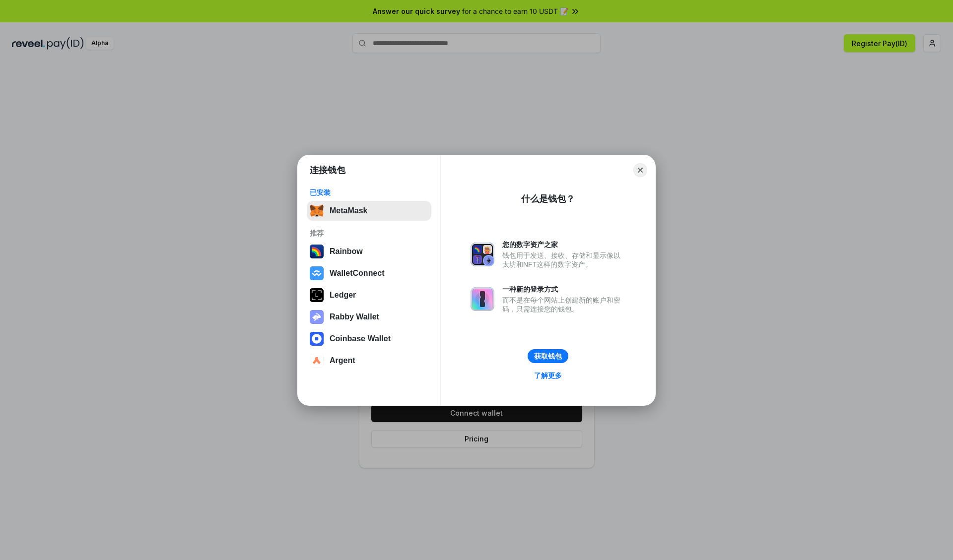  I want to click on div: Rabby Wallet, so click(354, 317).